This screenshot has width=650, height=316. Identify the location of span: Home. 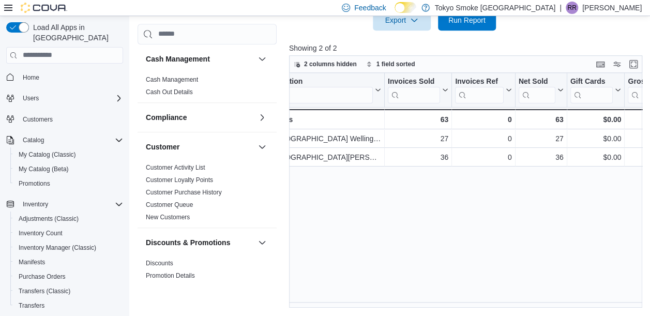
(71, 77).